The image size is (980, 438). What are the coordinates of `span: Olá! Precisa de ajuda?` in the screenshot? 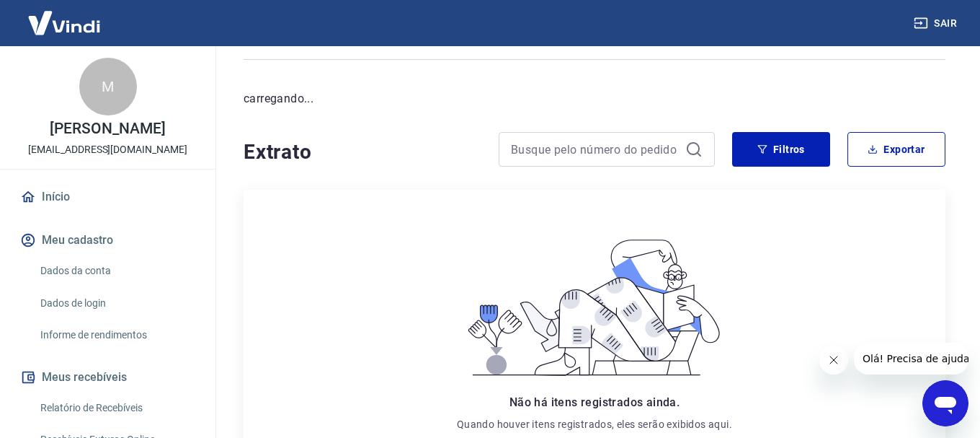 It's located at (65, 16).